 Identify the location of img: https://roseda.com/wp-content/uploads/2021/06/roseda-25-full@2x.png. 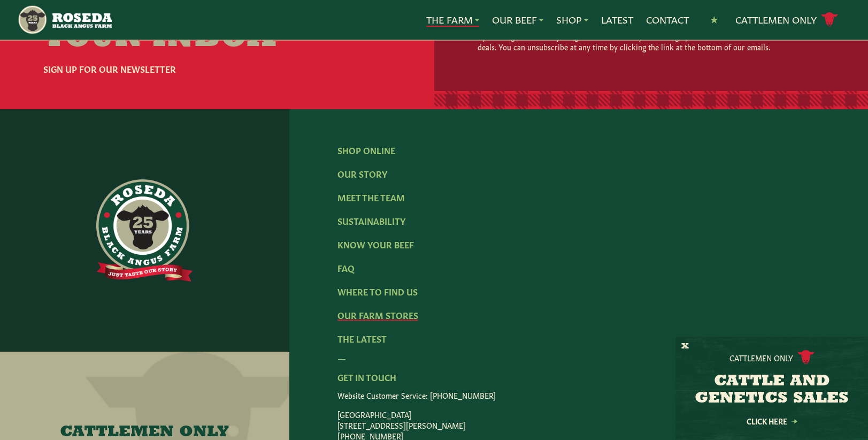
(144, 231).